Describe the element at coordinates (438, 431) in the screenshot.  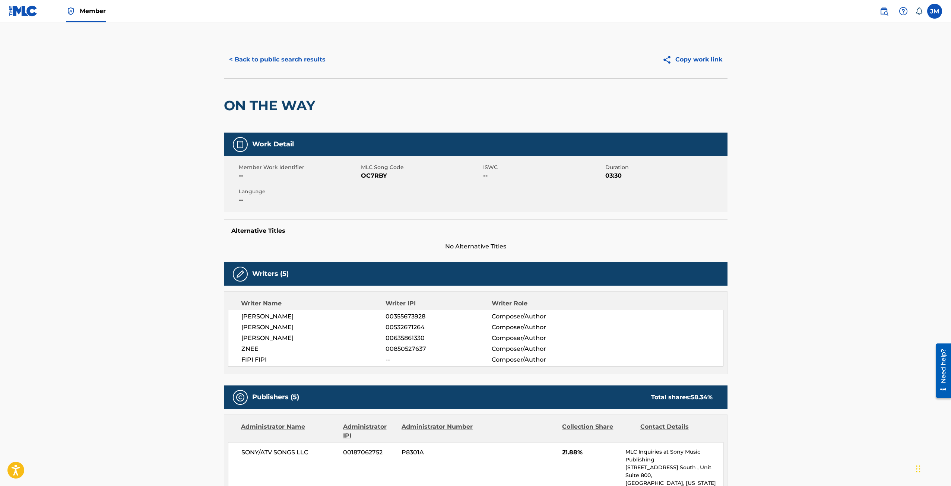
I see `div: Administrator Number` at that location.